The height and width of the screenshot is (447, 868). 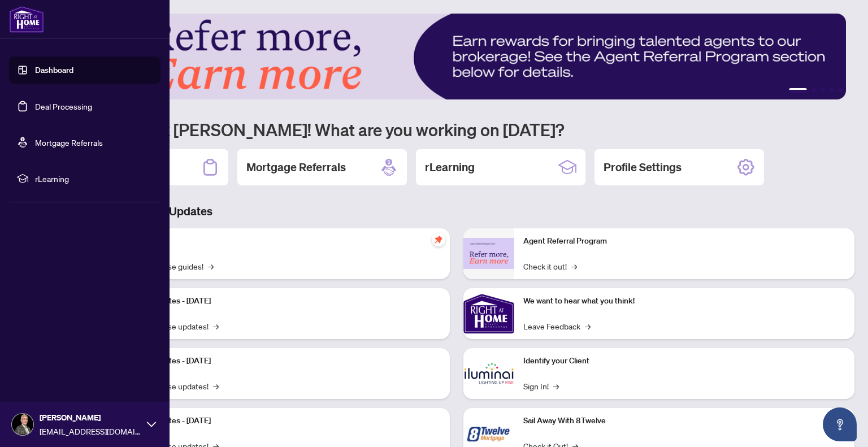 What do you see at coordinates (814, 91) in the screenshot?
I see `button: 2` at bounding box center [814, 91].